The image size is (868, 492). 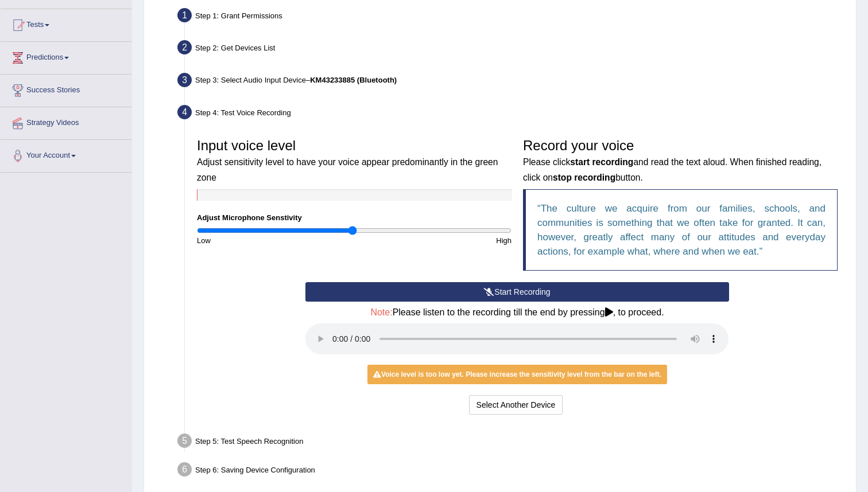 What do you see at coordinates (681, 230) in the screenshot?
I see `q: The culture we acquire from our families, schools, and communities is something that we often tak...` at bounding box center [681, 230].